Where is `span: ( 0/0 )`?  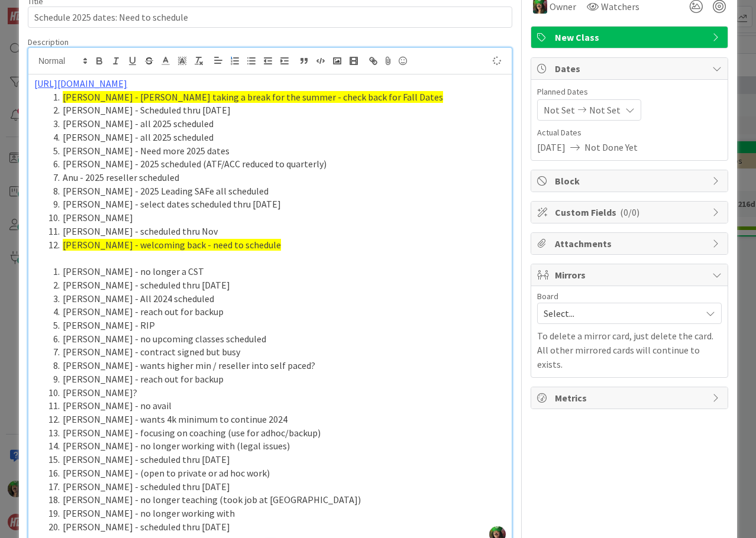 span: ( 0/0 ) is located at coordinates (629, 212).